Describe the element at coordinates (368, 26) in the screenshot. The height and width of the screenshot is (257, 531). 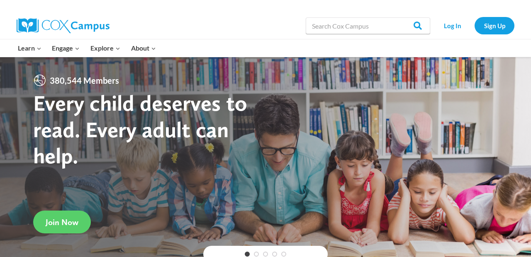
I see `input: Search Cox Campus` at that location.